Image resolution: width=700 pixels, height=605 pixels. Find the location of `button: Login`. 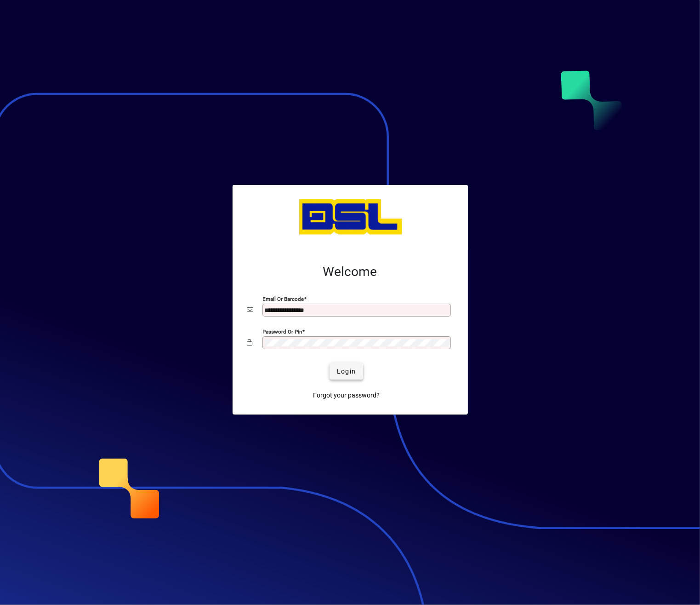

button: Login is located at coordinates (346, 371).